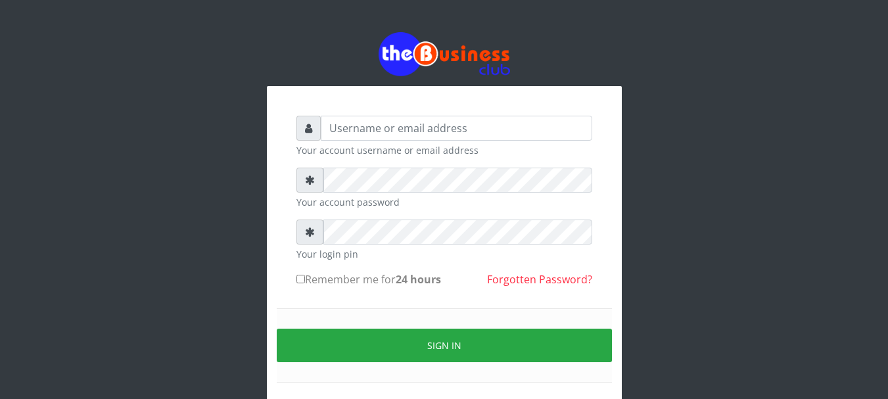  Describe the element at coordinates (456, 128) in the screenshot. I see `input: Username or email address` at that location.